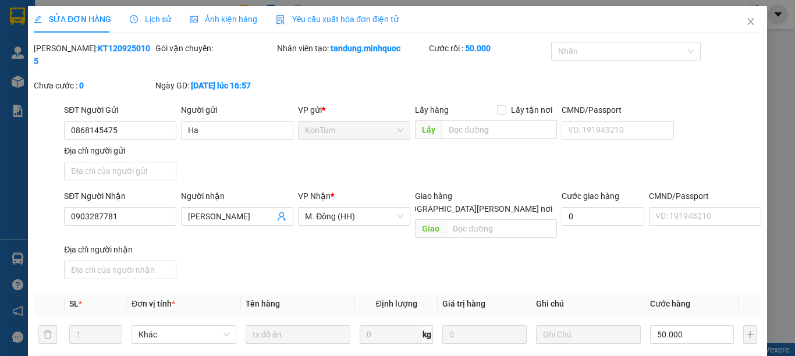  I want to click on span: clock-circle, so click(134, 19).